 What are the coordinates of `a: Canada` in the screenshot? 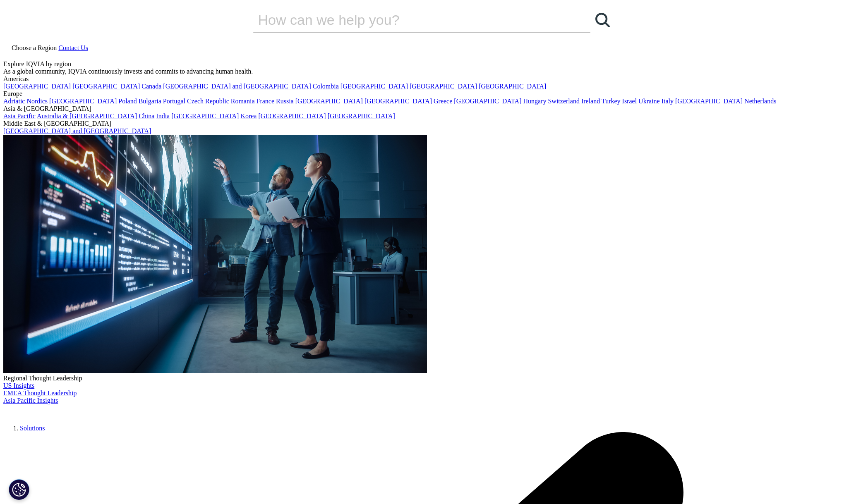 It's located at (152, 86).